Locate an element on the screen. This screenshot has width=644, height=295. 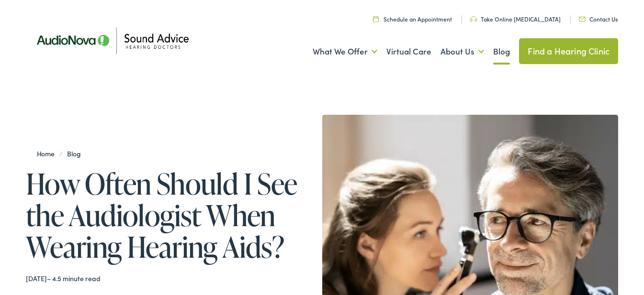
a: Virtual Care is located at coordinates (409, 52).